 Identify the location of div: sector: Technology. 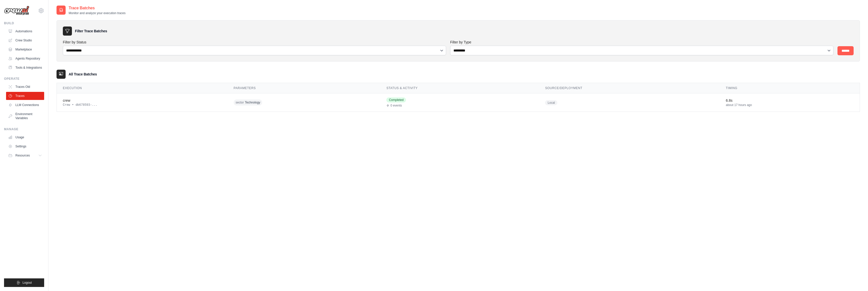
(282, 102).